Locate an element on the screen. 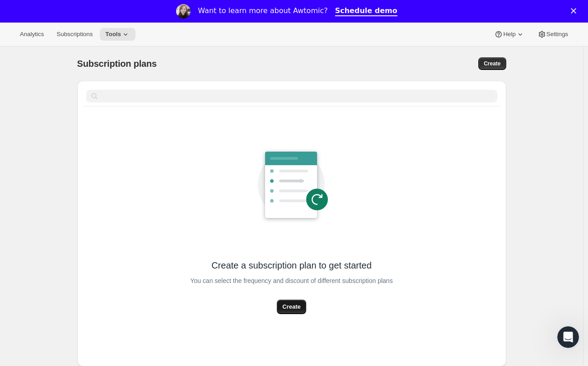 The image size is (588, 366). span: Analytics is located at coordinates (32, 34).